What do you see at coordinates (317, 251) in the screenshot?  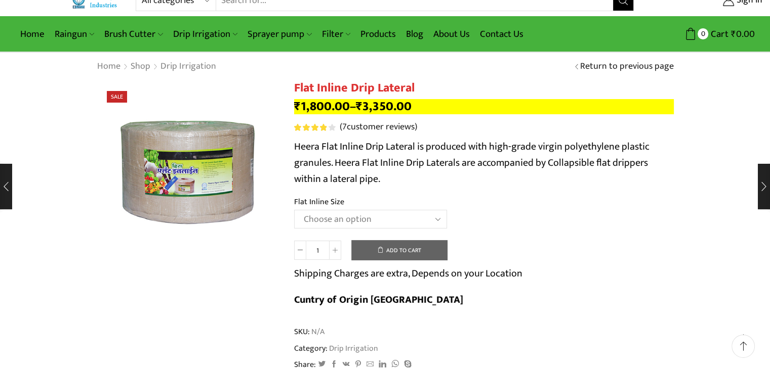 I see `input: Product quantity` at bounding box center [317, 251].